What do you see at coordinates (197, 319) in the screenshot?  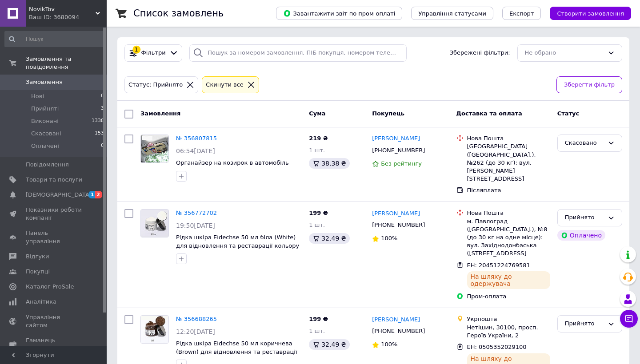 I see `a: № 356688265` at bounding box center [197, 319].